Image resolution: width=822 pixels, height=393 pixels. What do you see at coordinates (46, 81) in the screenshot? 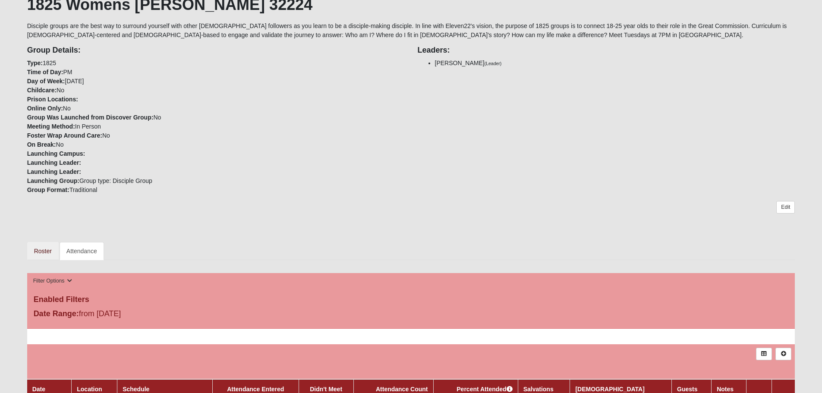
I see `strong: Day of Week:` at bounding box center [46, 81].